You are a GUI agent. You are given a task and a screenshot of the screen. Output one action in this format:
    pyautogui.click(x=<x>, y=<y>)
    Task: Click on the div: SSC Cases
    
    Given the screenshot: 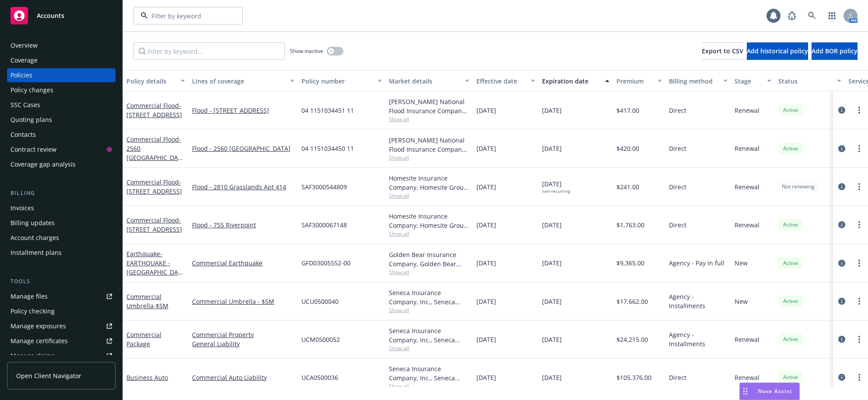 What is the action you would take?
    pyautogui.click(x=25, y=105)
    